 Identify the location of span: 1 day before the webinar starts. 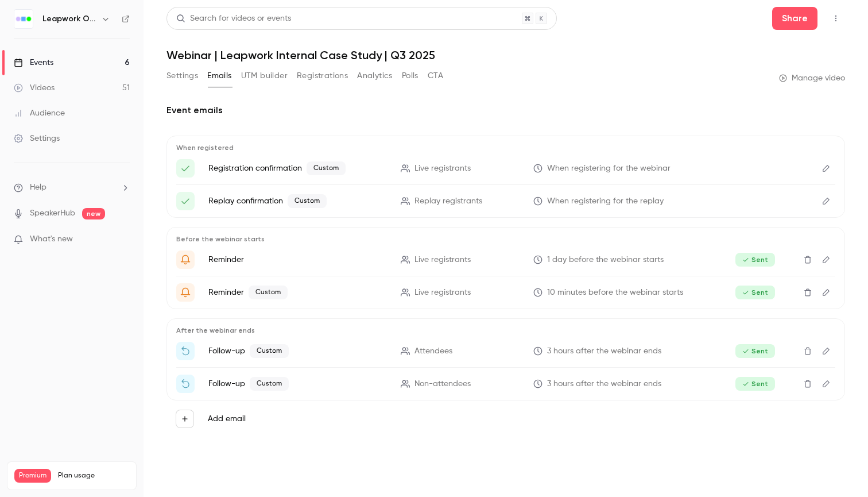
(605, 260).